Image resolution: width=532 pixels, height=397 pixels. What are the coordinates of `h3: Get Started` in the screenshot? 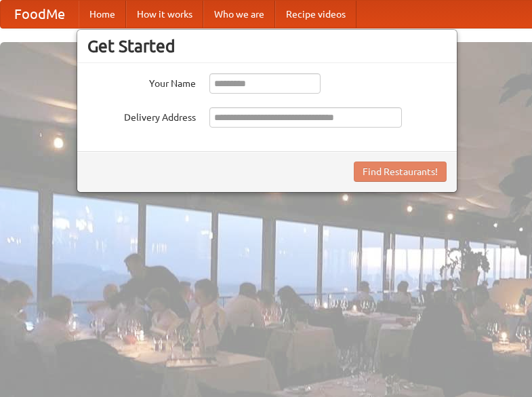 It's located at (267, 46).